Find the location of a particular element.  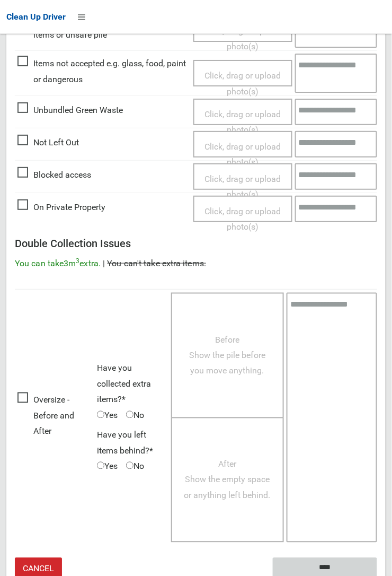

span: On Private Property is located at coordinates (61, 207).